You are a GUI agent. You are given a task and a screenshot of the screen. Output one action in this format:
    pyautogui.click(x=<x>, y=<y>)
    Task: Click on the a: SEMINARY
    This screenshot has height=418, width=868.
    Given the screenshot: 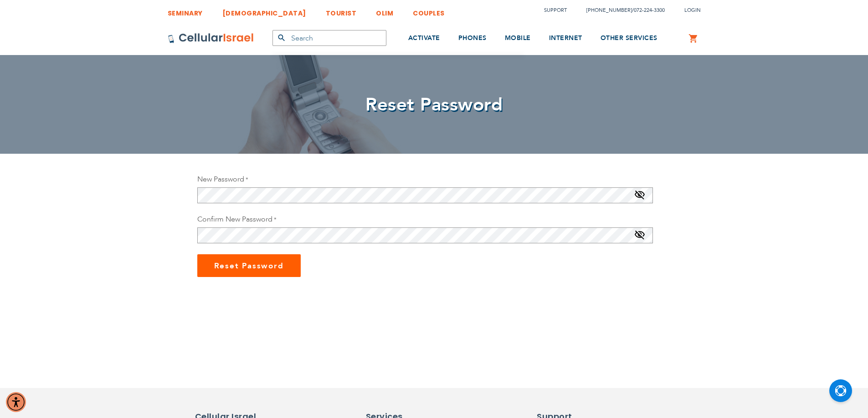 What is the action you would take?
    pyautogui.click(x=185, y=11)
    